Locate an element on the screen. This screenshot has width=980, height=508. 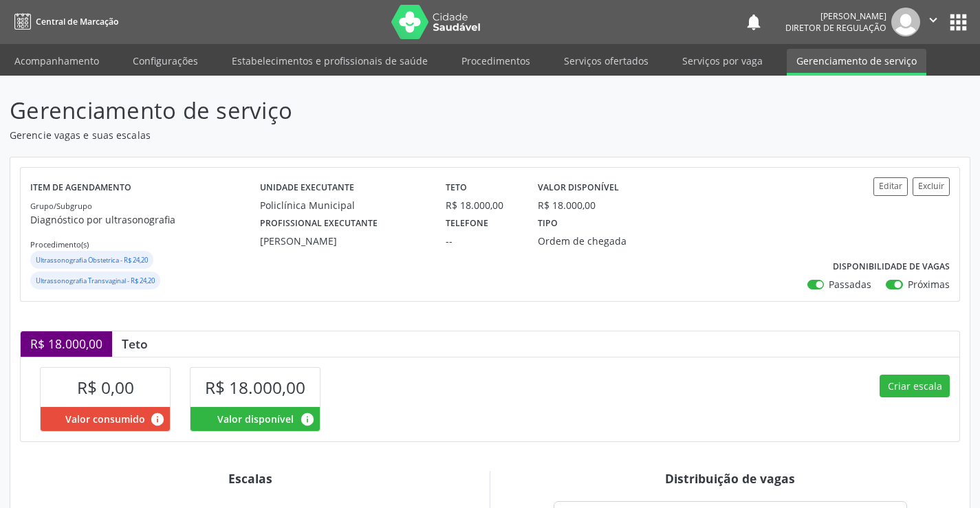
a: Central de Marcação is located at coordinates (64, 21).